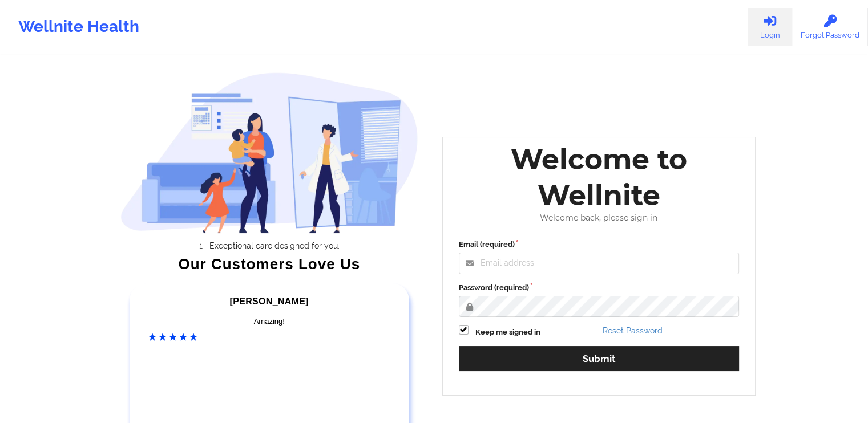 The height and width of the screenshot is (423, 868). What do you see at coordinates (269, 152) in the screenshot?
I see `img: wellnite-auth-hero_200.c722682e.png` at bounding box center [269, 152].